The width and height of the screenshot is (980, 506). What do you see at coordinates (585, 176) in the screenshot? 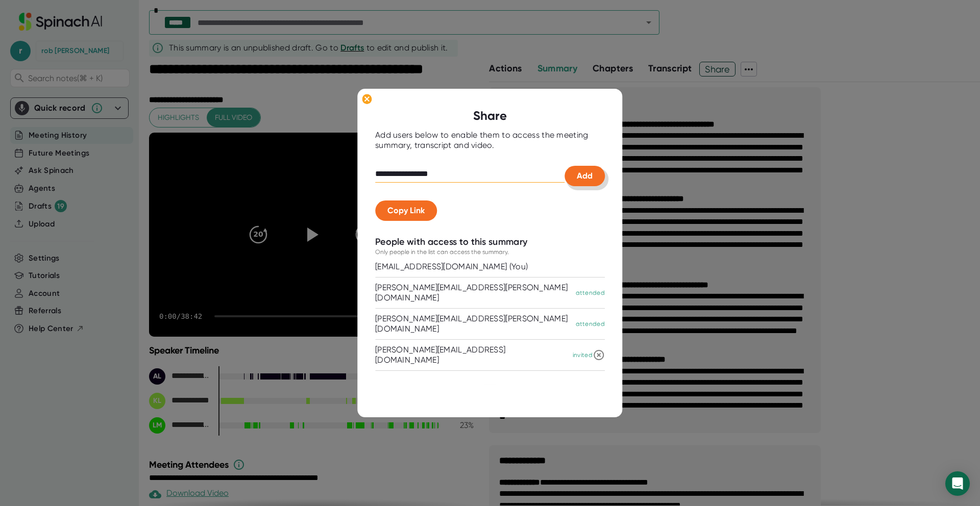
I see `span: Add` at bounding box center [585, 176].